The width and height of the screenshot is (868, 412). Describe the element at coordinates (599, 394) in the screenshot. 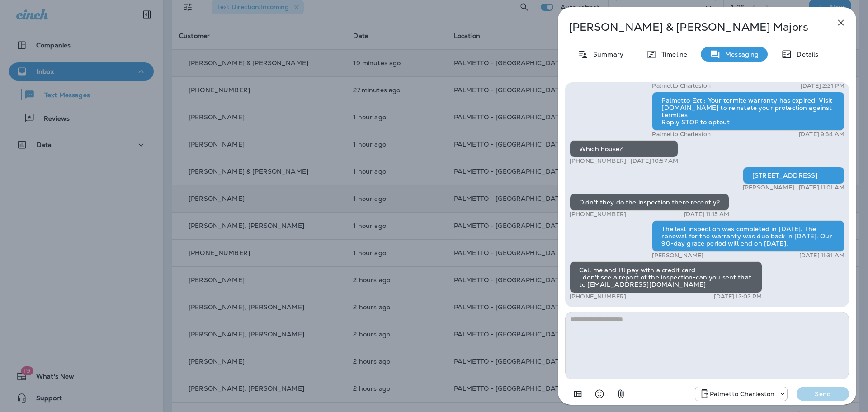

I see `button: Select an emoji` at that location.